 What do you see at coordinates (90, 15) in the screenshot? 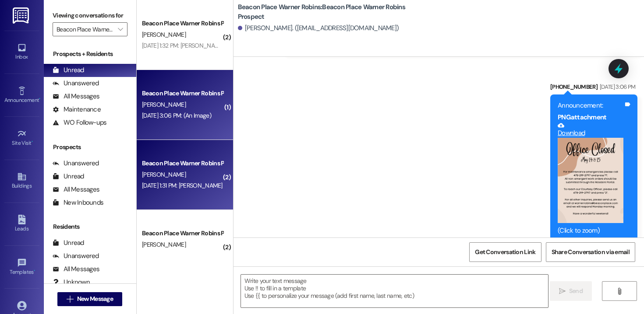
I see `label: Viewing conversations for` at bounding box center [90, 15].